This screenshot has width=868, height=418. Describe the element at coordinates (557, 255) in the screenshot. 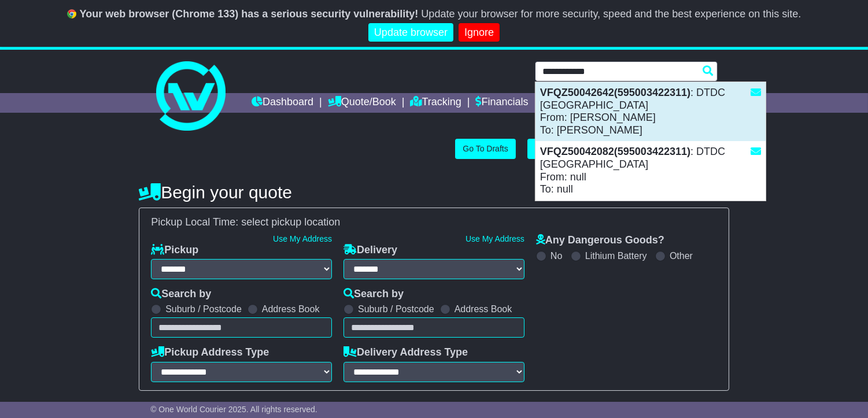

I see `label: No` at that location.